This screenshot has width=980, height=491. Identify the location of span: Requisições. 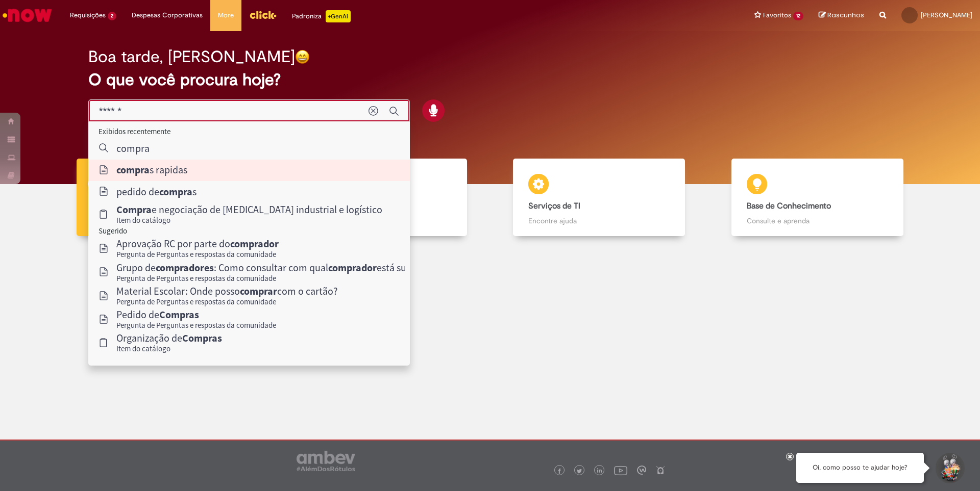
(88, 16).